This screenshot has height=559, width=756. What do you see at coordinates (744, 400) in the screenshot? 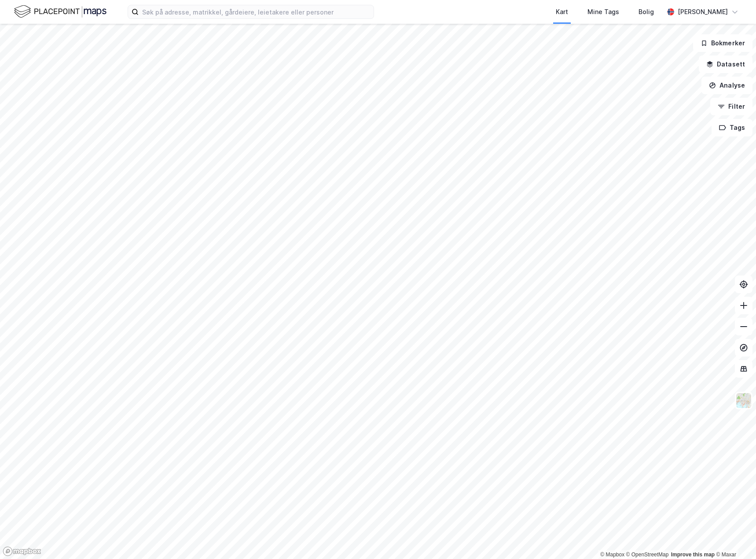
I see `img: Z` at bounding box center [744, 400].